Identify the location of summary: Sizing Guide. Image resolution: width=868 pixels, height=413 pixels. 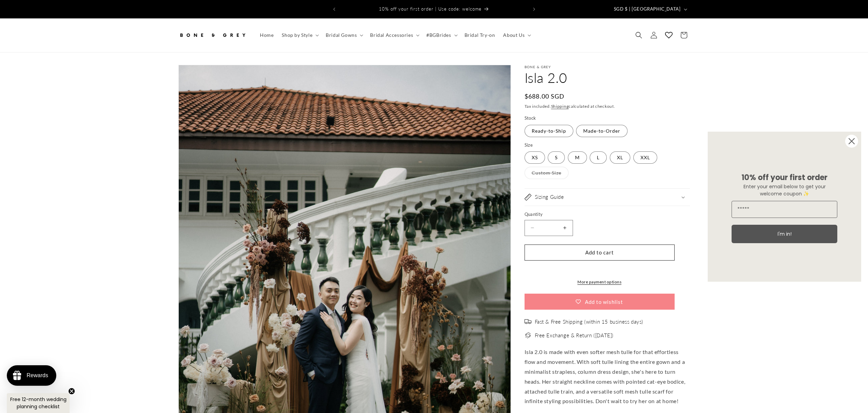
(607, 197).